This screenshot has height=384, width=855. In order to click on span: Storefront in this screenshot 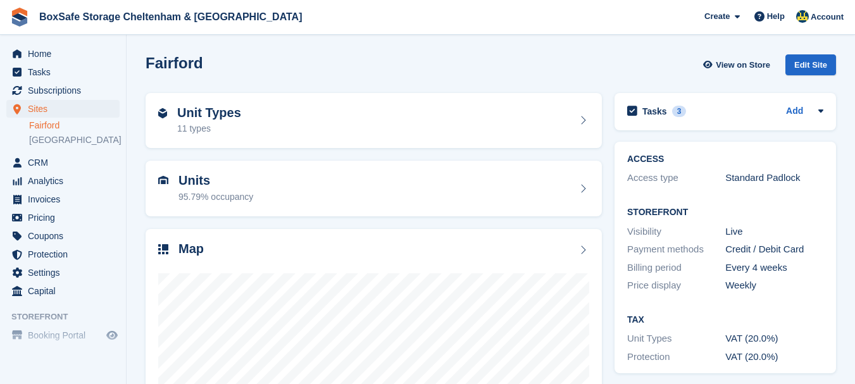, I will do `click(68, 317)`.